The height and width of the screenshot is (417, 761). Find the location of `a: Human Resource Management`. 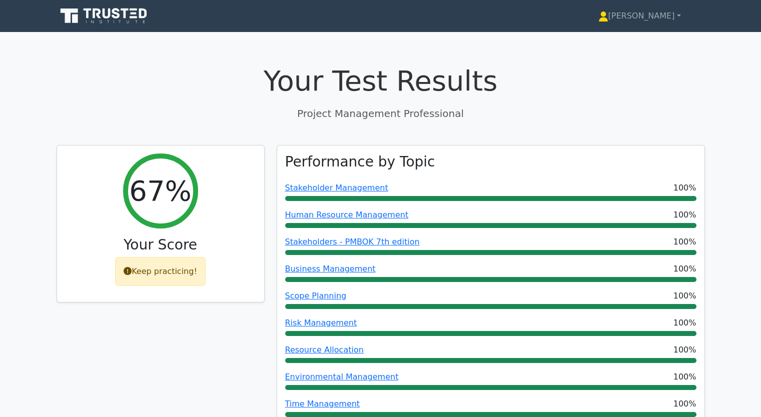

a: Human Resource Management is located at coordinates (347, 215).